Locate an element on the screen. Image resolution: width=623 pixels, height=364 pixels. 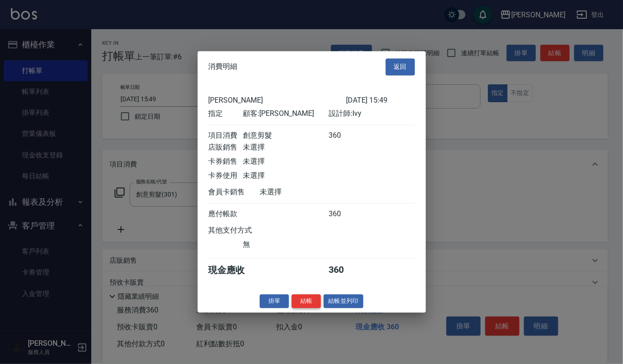
span: 消費明細 is located at coordinates (223, 67).